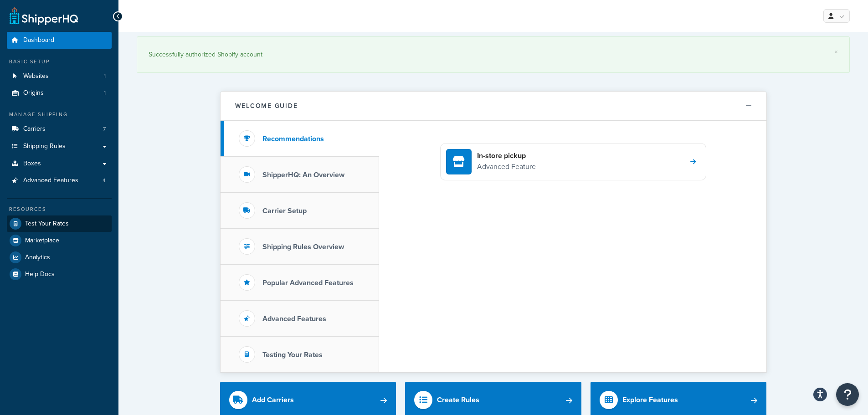  What do you see at coordinates (651, 400) in the screenshot?
I see `div: Explore Features` at bounding box center [651, 400].